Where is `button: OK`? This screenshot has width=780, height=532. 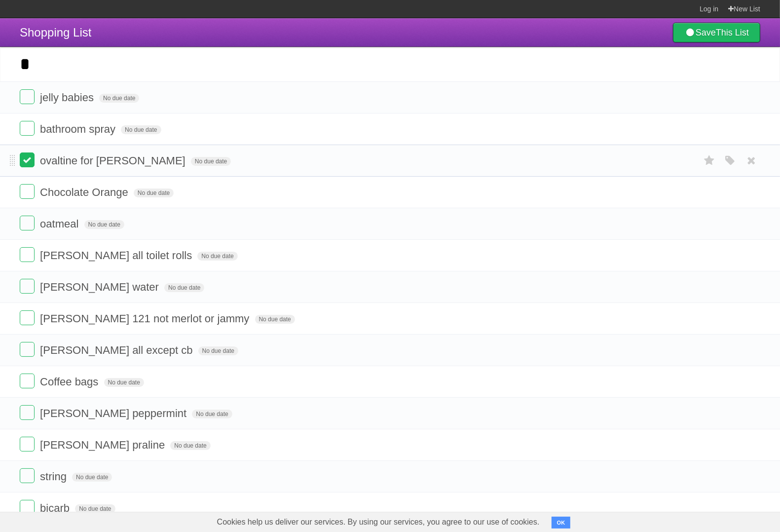
button: OK is located at coordinates (561, 523).